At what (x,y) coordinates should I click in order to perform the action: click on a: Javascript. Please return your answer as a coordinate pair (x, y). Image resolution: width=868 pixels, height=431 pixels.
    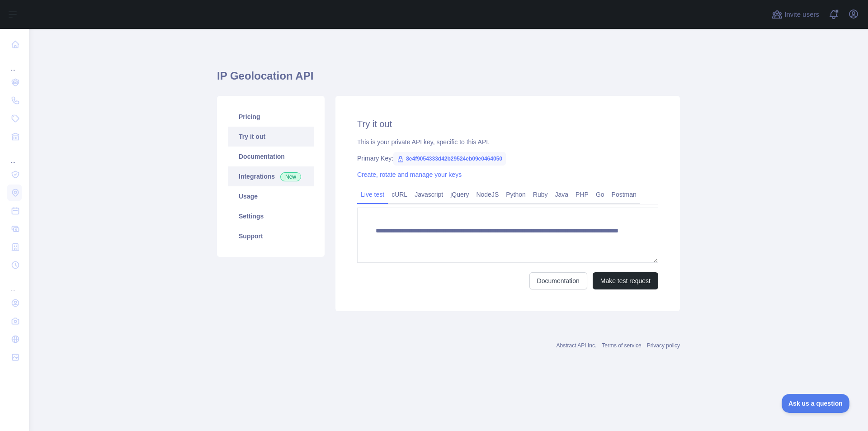
    Looking at the image, I should click on (429, 195).